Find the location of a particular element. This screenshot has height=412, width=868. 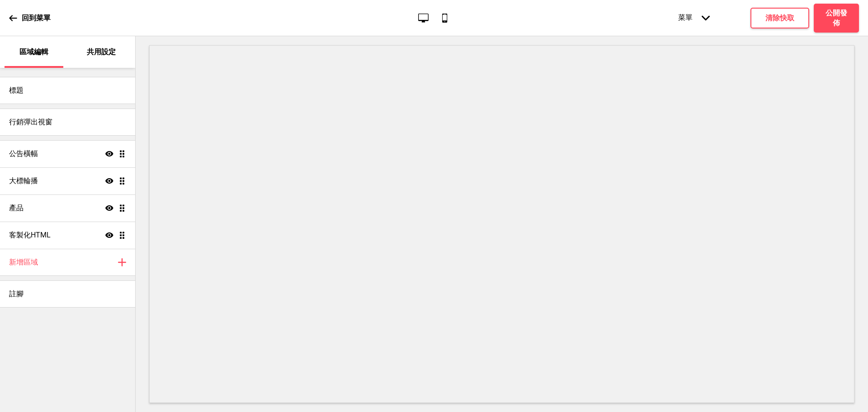

button: 清除快取 is located at coordinates (780, 18).